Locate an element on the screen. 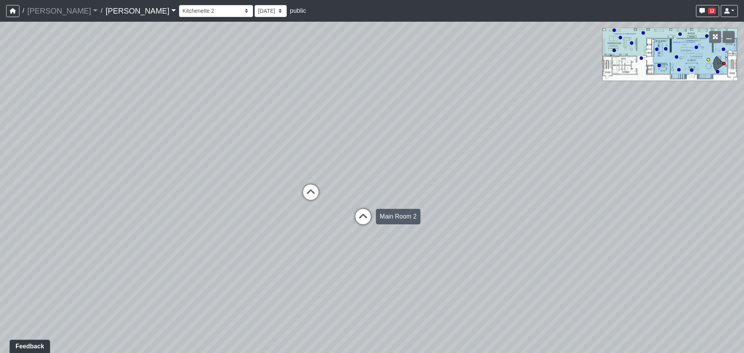  span: public is located at coordinates (298, 10).